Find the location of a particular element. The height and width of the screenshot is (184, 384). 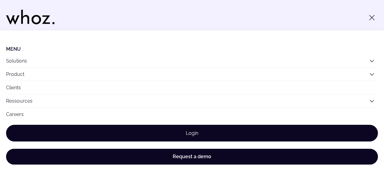

a: Product is located at coordinates (15, 74).